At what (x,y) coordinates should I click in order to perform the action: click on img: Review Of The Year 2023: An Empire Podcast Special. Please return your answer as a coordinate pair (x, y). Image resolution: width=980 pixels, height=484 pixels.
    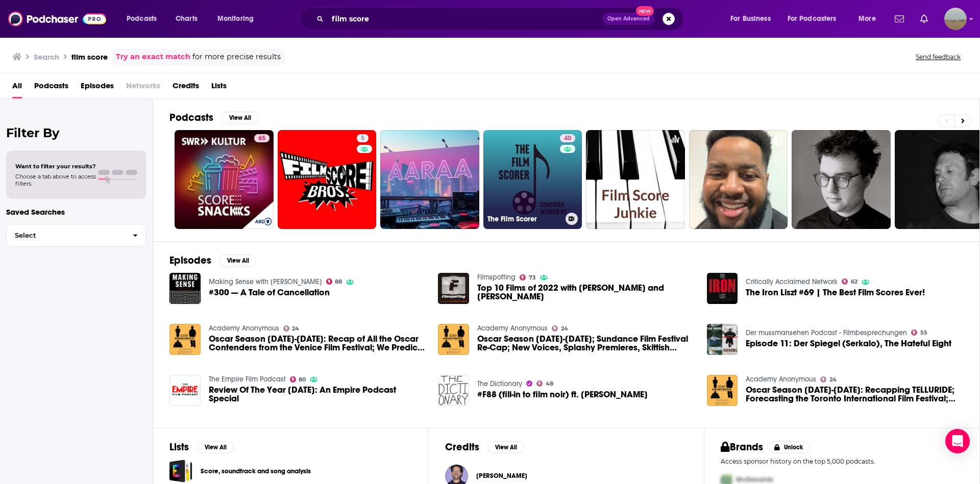
    Looking at the image, I should click on (184, 390).